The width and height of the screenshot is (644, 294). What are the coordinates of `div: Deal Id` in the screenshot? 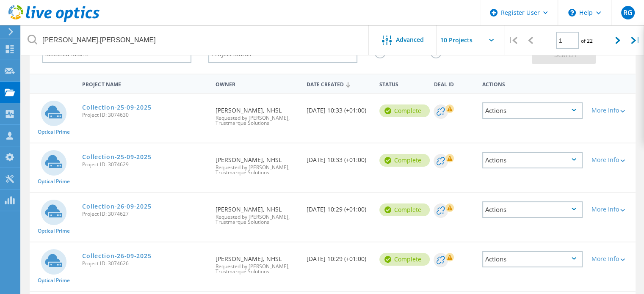 It's located at (454, 83).